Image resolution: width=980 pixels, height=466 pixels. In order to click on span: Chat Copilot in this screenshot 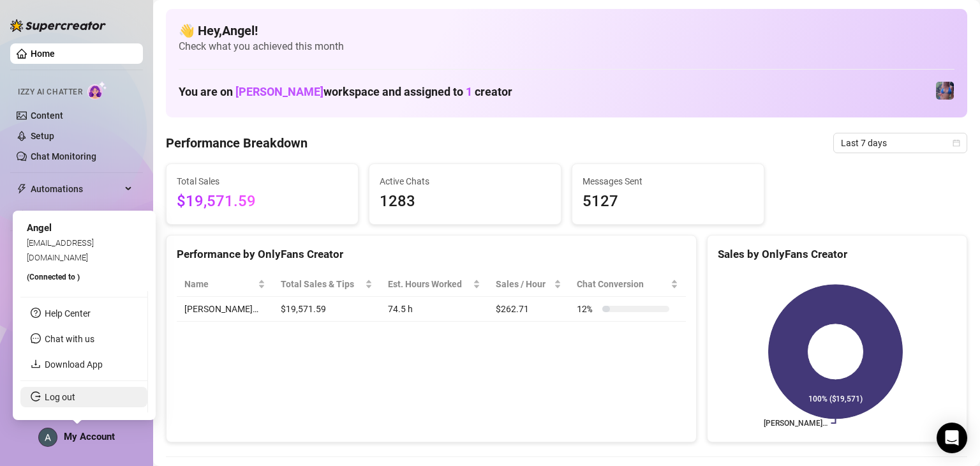, I will do `click(76, 215)`.